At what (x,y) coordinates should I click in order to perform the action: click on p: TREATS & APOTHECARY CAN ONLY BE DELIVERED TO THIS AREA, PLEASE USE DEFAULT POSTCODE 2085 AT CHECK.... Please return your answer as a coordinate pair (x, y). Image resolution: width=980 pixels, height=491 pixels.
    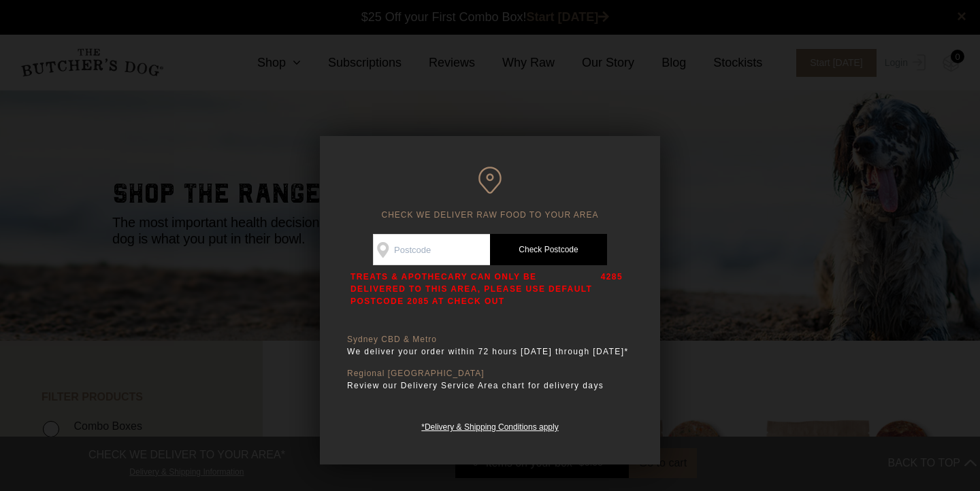
    Looking at the image, I should click on (473, 289).